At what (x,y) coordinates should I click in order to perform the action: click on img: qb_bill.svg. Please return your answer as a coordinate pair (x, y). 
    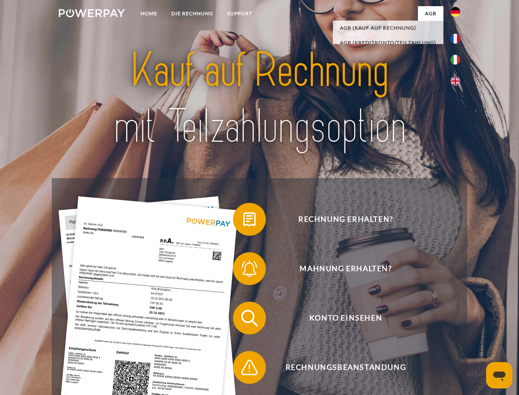
    Looking at the image, I should click on (250, 219).